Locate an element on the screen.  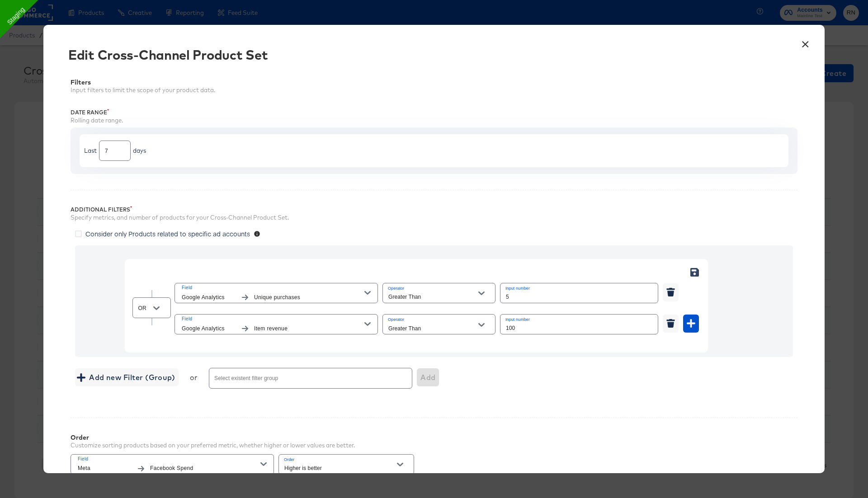
div: or is located at coordinates (193, 377).